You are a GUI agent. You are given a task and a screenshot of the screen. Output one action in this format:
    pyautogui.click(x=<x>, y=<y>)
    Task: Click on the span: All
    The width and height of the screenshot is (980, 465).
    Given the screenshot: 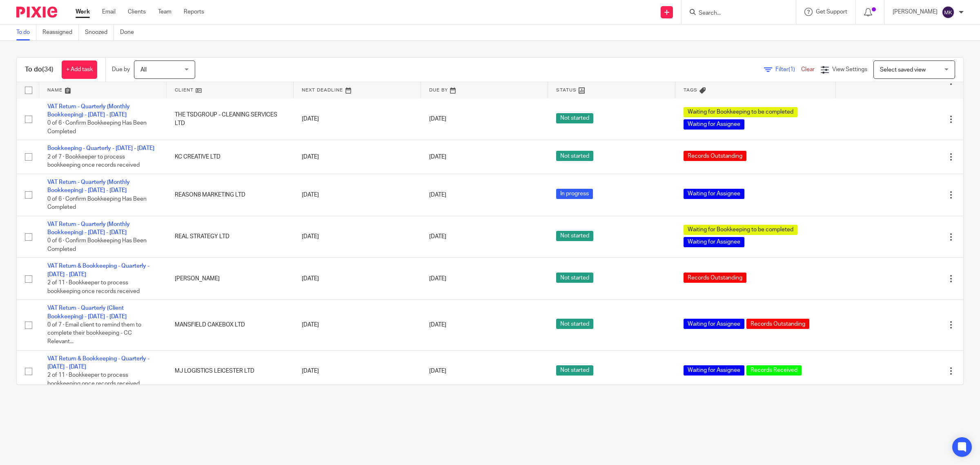 What is the action you would take?
    pyautogui.click(x=144, y=70)
    